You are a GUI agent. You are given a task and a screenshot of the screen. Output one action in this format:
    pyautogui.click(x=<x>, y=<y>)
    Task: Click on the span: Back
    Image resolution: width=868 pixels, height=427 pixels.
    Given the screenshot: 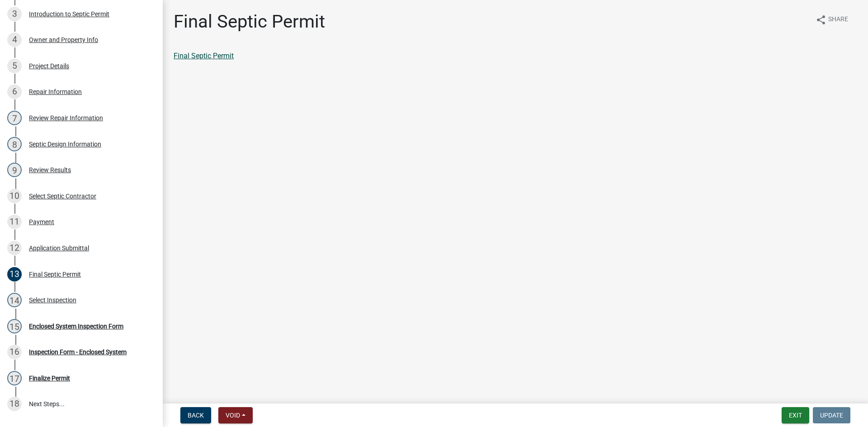 What is the action you would take?
    pyautogui.click(x=196, y=416)
    